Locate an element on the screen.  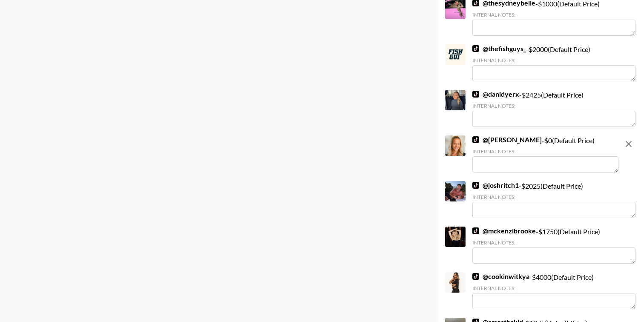
div: - $ 2000 (Default Price) is located at coordinates (554, 62).